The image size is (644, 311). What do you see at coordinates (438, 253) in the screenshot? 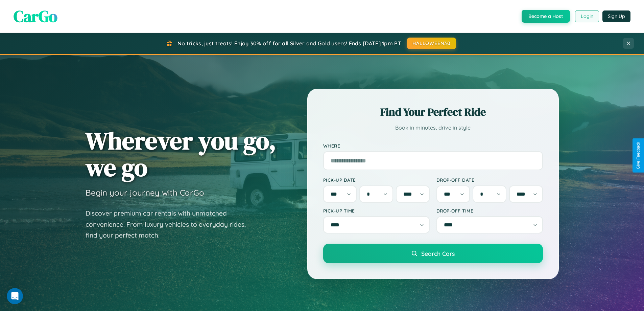
I see `span: Search Cars` at bounding box center [438, 253].